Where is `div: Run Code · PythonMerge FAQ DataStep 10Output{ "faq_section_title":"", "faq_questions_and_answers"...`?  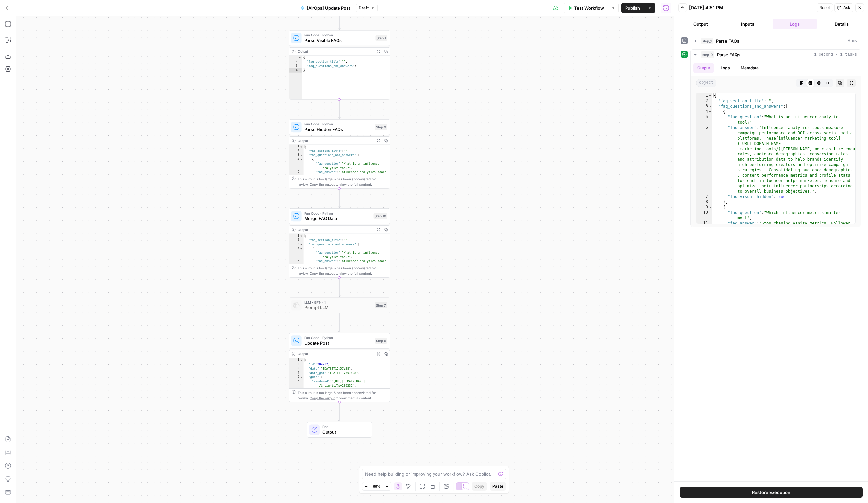
div: Run Code · PythonMerge FAQ DataStep 10Output{ "faq_section_title":"", "faq_questions_and_answers"... is located at coordinates (340, 243).